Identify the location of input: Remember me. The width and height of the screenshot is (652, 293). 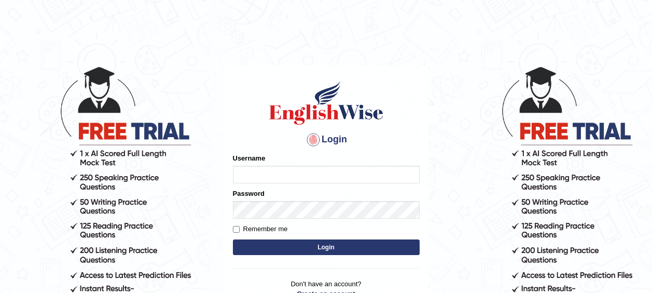
(236, 229).